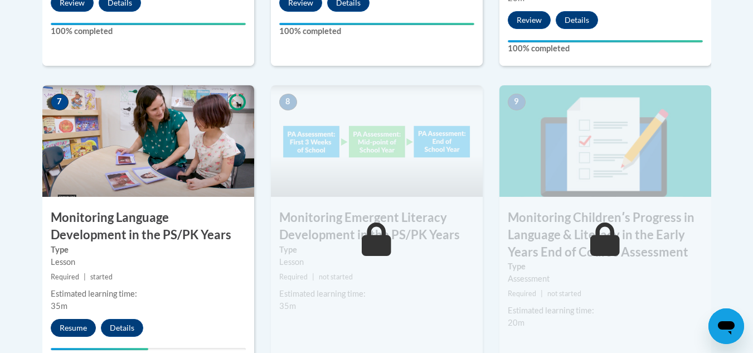 This screenshot has height=353, width=753. What do you see at coordinates (101, 276) in the screenshot?
I see `span: started` at bounding box center [101, 276].